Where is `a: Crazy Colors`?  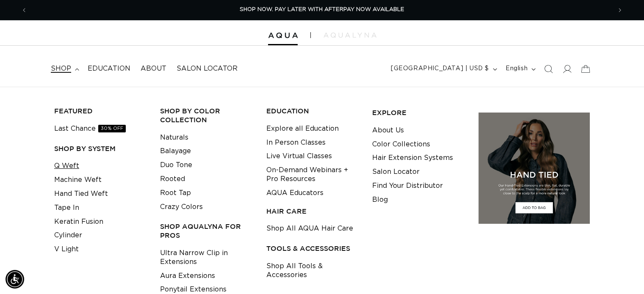
a: Crazy Colors is located at coordinates (181, 207).